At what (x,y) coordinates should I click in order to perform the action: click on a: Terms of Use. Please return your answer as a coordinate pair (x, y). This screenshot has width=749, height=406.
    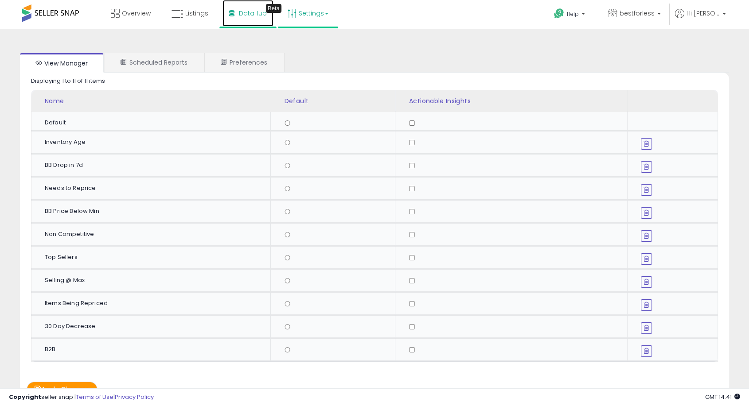
    Looking at the image, I should click on (94, 397).